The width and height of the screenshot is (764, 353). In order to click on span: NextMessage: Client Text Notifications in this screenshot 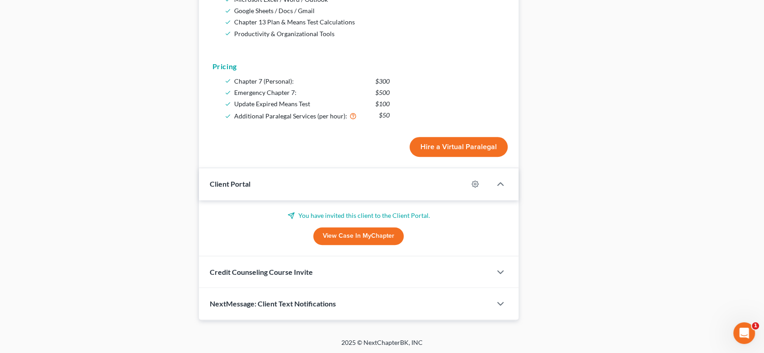, I will do `click(273, 303)`.